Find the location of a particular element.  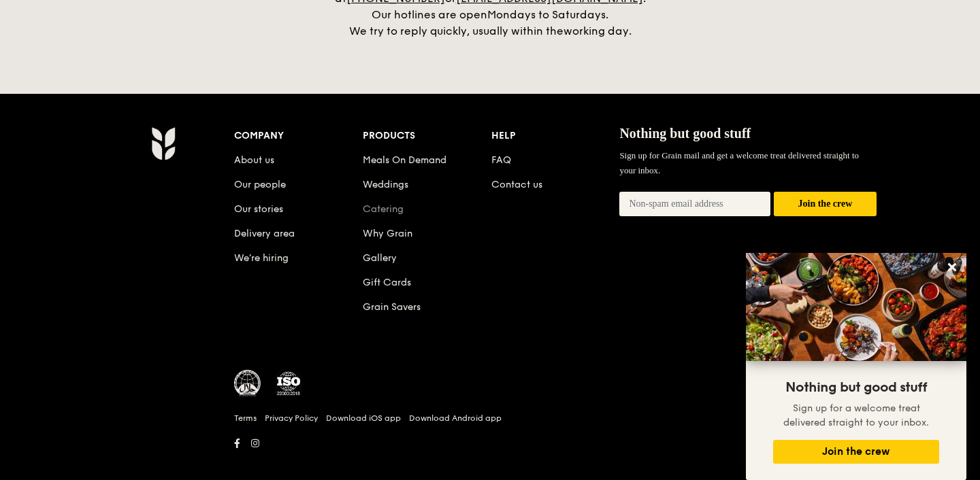

span: Sign up for Grain mail and get a welcome treat delivered straight to your inbox. is located at coordinates (739, 163).